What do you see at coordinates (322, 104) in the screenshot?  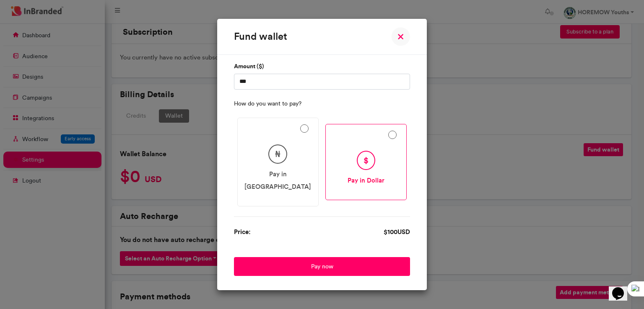 I see `p: How do you want to pay?` at bounding box center [322, 104].